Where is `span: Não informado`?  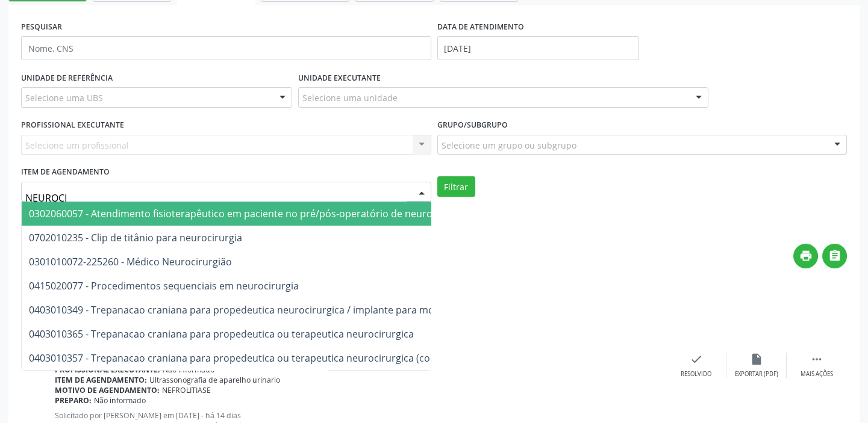 span: Não informado is located at coordinates (120, 401).